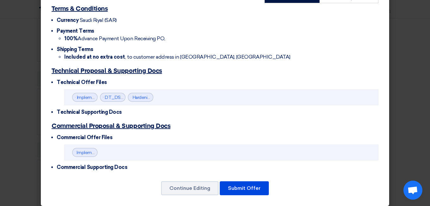  Describe the element at coordinates (115, 38) in the screenshot. I see `span: Advance Payment Upon Receiving PO,` at that location.